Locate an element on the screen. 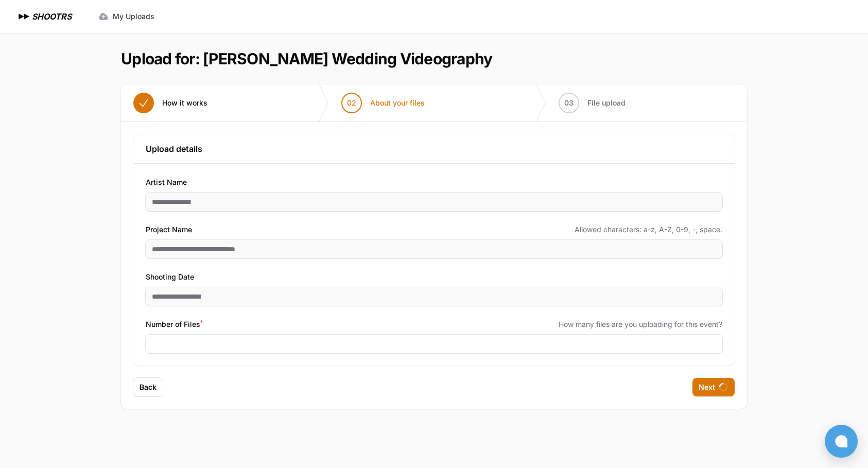 The image size is (868, 468). button: Next is located at coordinates (714, 388).